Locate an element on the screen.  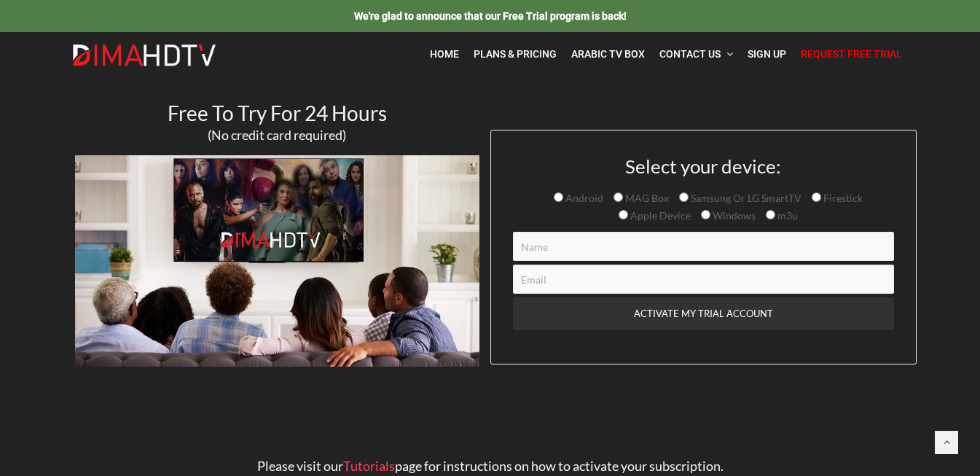
span: m3u is located at coordinates (786, 215).